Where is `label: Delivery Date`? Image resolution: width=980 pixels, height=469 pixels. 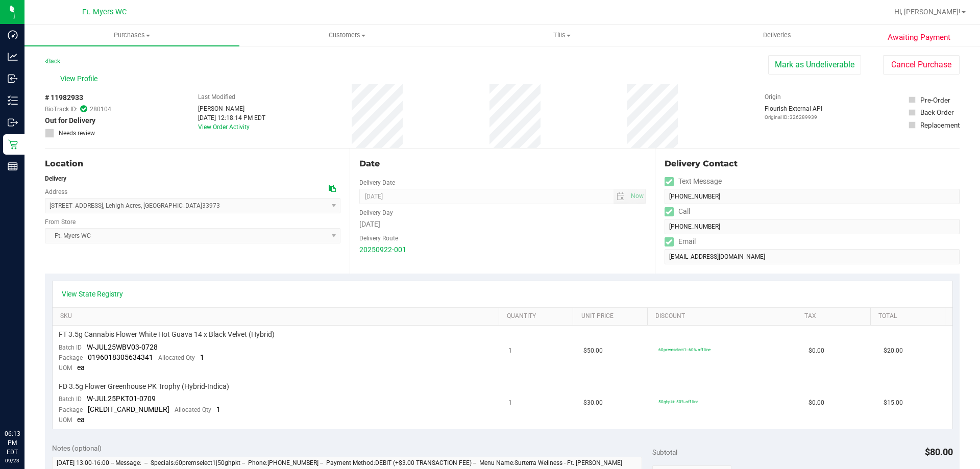
label: Delivery Date is located at coordinates (377, 183).